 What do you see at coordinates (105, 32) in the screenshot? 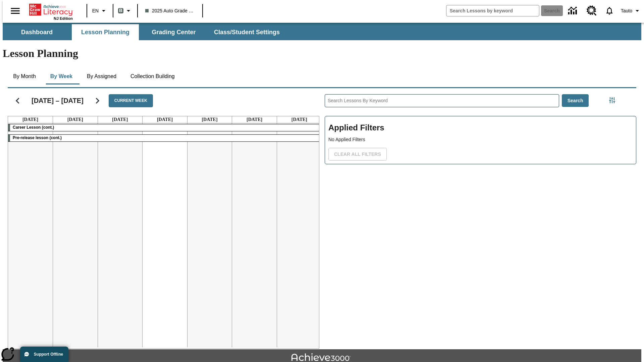
I see `span: Lesson Planning` at bounding box center [105, 32].